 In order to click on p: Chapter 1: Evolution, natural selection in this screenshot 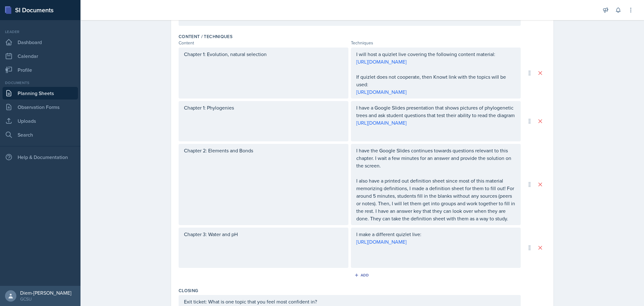, I will do `click(264, 54)`.